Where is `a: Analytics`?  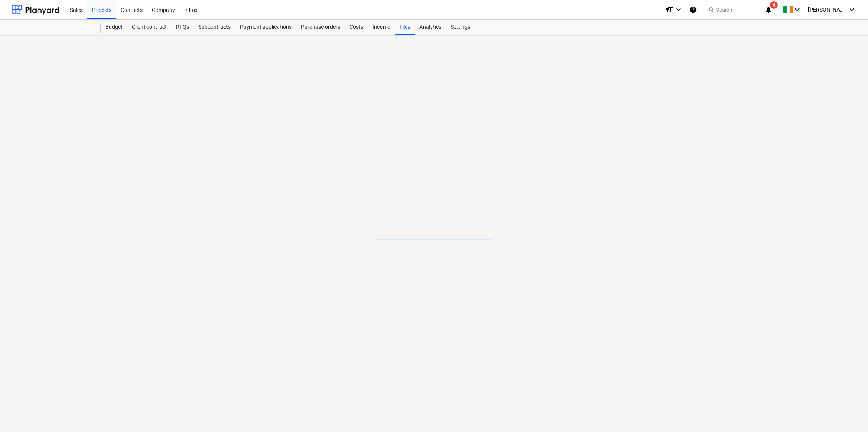 a: Analytics is located at coordinates (430, 27).